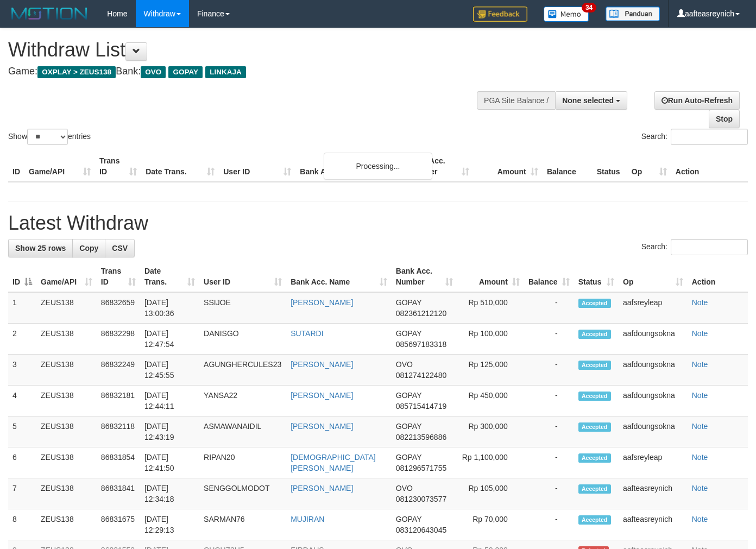  I want to click on a: SUTARDI, so click(307, 333).